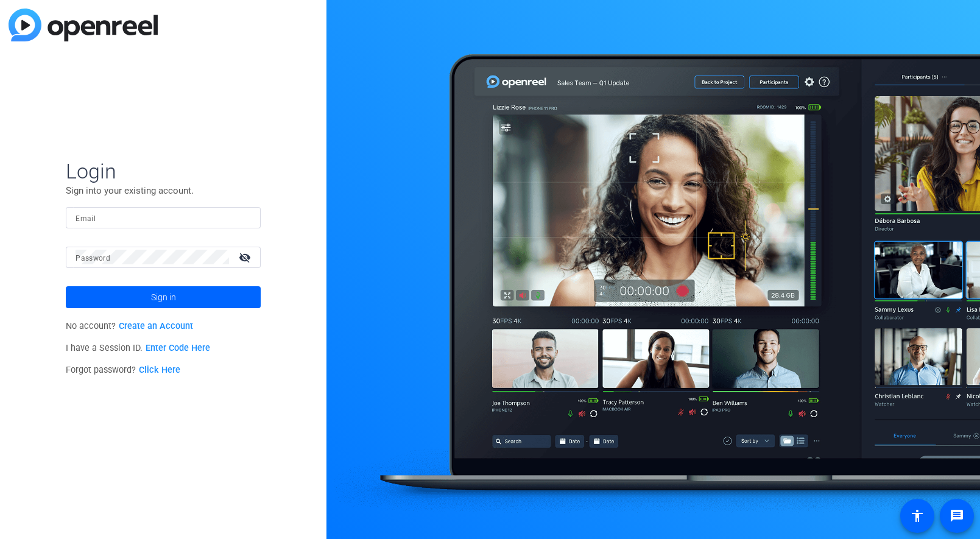 Image resolution: width=980 pixels, height=539 pixels. What do you see at coordinates (163, 297) in the screenshot?
I see `span: Sign in` at bounding box center [163, 297].